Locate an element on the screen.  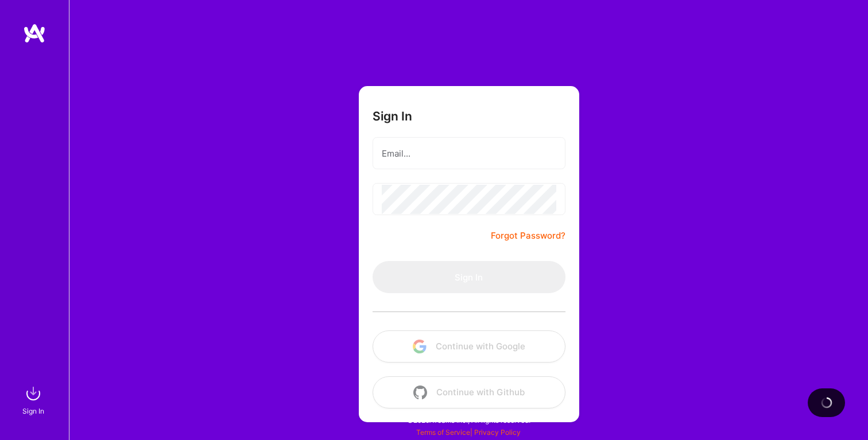
div: Sign In is located at coordinates (33, 411).